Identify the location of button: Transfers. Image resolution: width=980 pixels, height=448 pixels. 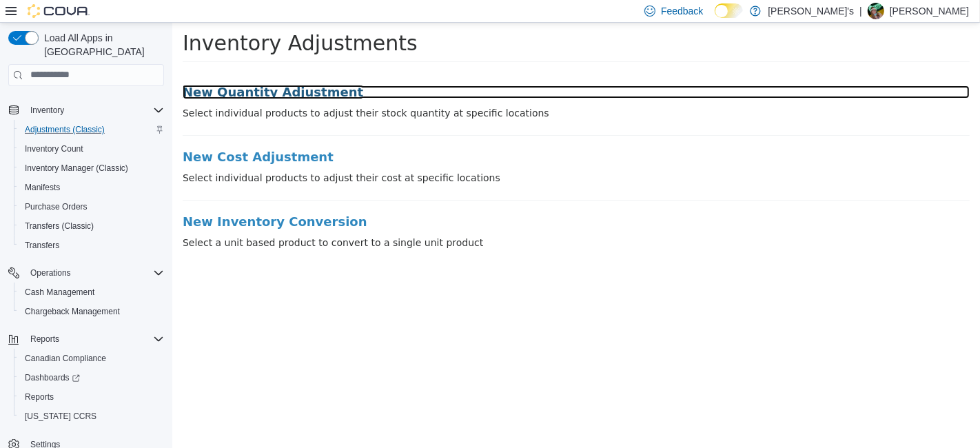
(91, 245).